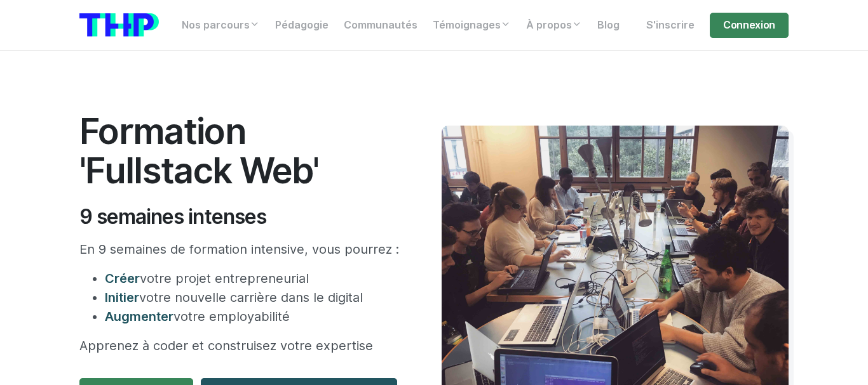 This screenshot has height=385, width=868. I want to click on li: votre projet entrepreneurial, so click(254, 279).